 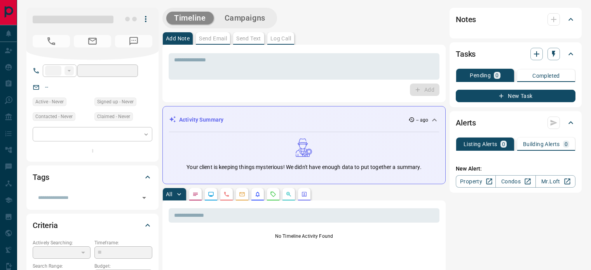 What do you see at coordinates (546, 76) in the screenshot?
I see `p: Completed` at bounding box center [546, 76].